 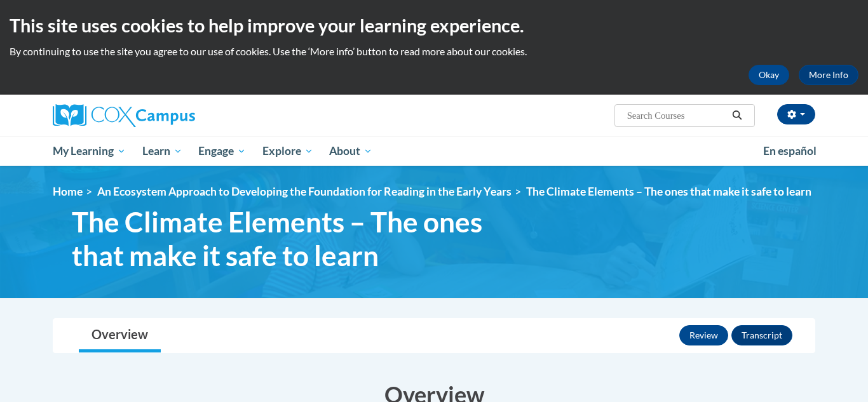 What do you see at coordinates (162, 151) in the screenshot?
I see `span: Learn` at bounding box center [162, 151].